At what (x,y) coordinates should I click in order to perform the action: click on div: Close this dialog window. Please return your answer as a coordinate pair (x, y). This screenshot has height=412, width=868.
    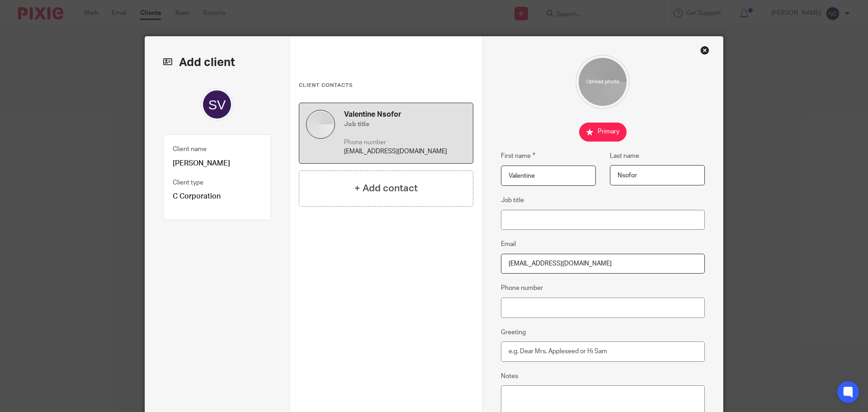
    Looking at the image, I should click on (705, 50).